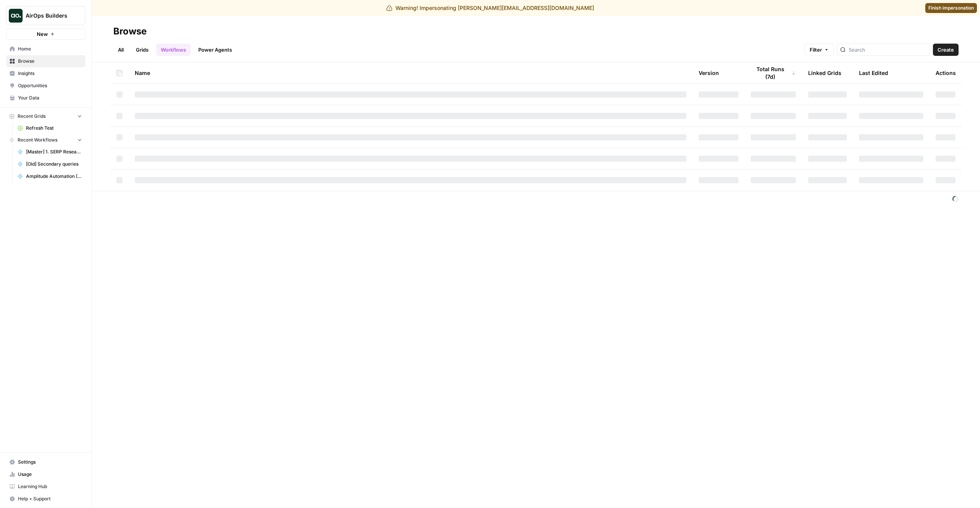  I want to click on span: Learning Hub, so click(50, 487).